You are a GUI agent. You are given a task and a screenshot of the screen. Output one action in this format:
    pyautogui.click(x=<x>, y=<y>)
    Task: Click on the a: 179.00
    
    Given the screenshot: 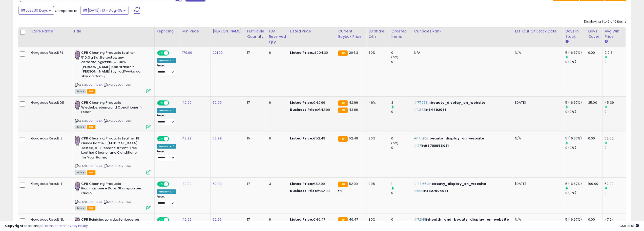 What is the action you would take?
    pyautogui.click(x=187, y=53)
    